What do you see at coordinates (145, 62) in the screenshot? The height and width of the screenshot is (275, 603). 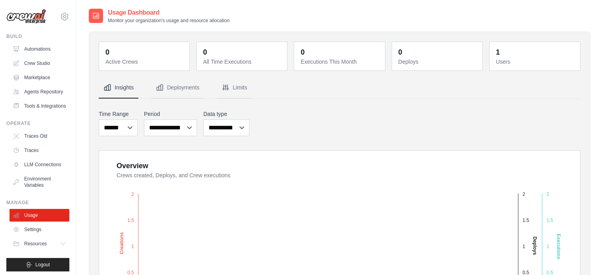 I see `dt: Active Crews` at bounding box center [145, 62].